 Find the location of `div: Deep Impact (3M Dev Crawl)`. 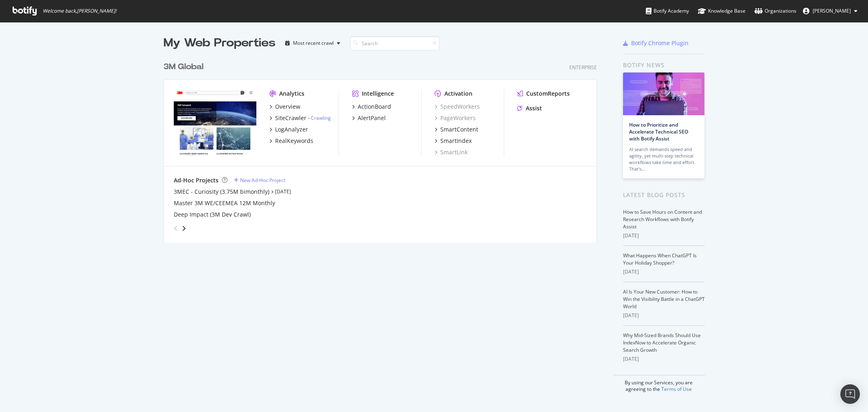

div: Deep Impact (3M Dev Crawl) is located at coordinates (212, 215).